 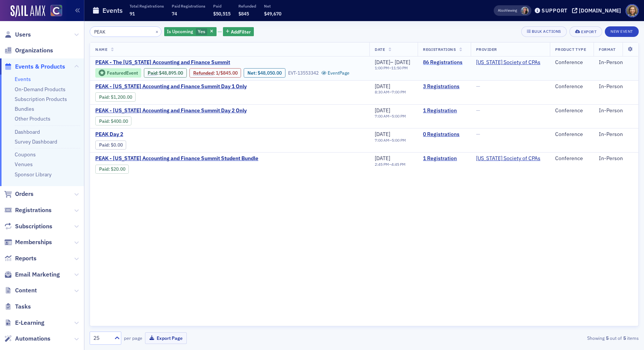 I want to click on a: New Event, so click(x=622, y=31).